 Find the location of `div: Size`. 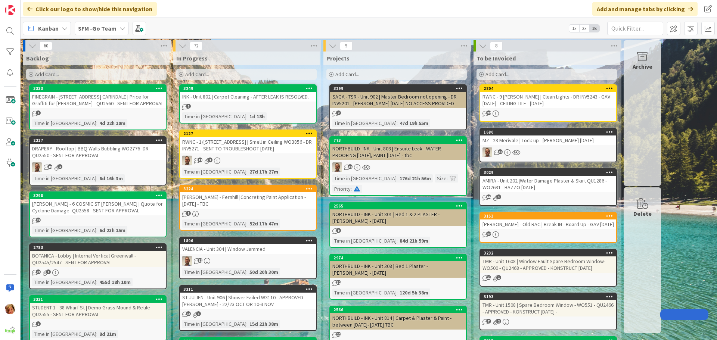

div: Size is located at coordinates (441, 179).